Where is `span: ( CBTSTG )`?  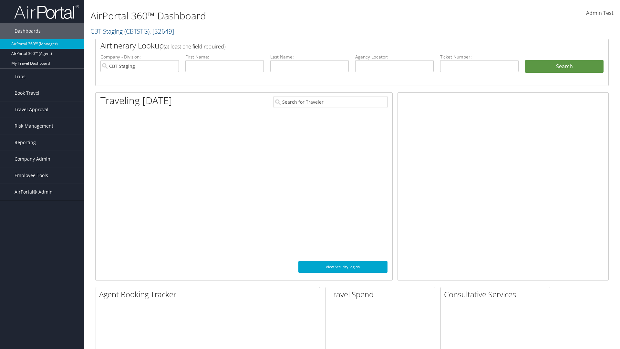 span: ( CBTSTG ) is located at coordinates (137, 31).